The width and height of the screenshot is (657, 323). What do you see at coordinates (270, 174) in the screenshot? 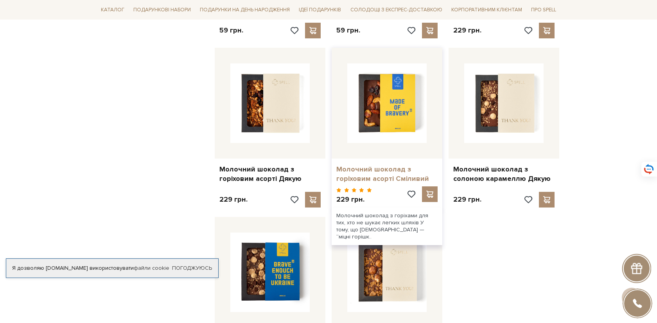
I see `a: Молочний шоколад з горіховим асорті Дякую` at bounding box center [270, 174].